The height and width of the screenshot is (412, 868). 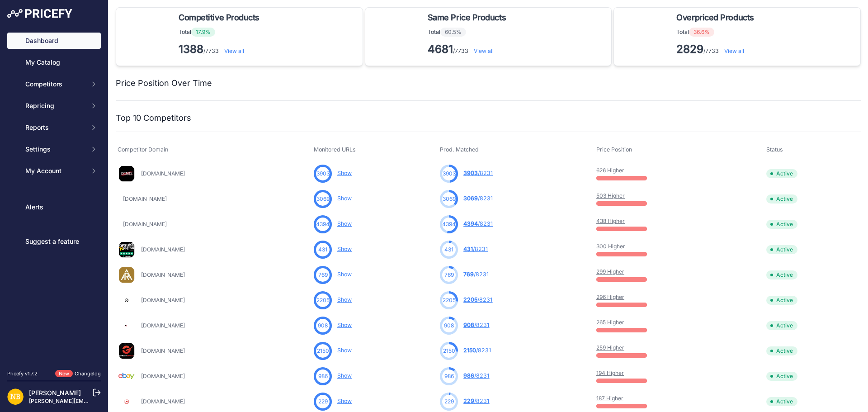 I want to click on a: 300 Higher, so click(x=611, y=246).